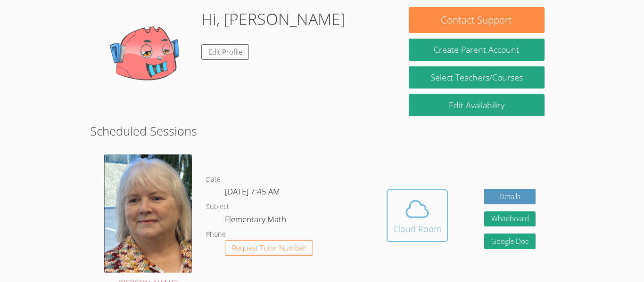 The width and height of the screenshot is (644, 282). I want to click on button: Contact Support, so click(476, 19).